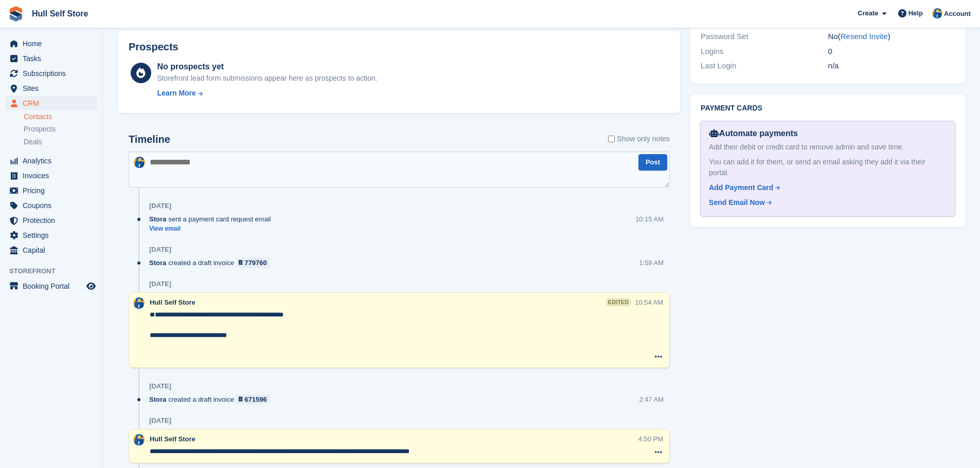 This screenshot has width=980, height=468. What do you see at coordinates (651, 262) in the screenshot?
I see `div: 1:59 AM` at bounding box center [651, 262].